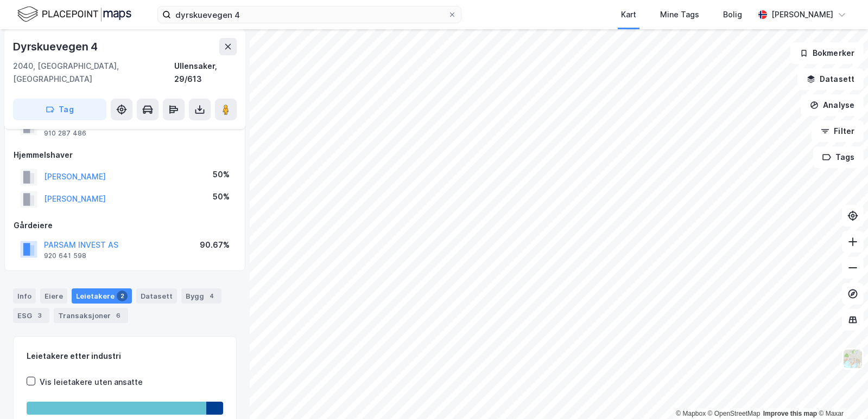  Describe the element at coordinates (732, 15) in the screenshot. I see `div: Bolig` at that location.